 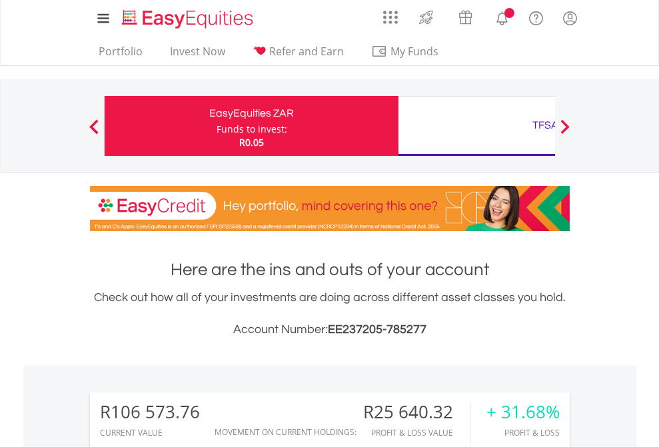 I want to click on div: CURRENT VALUE, so click(x=150, y=432).